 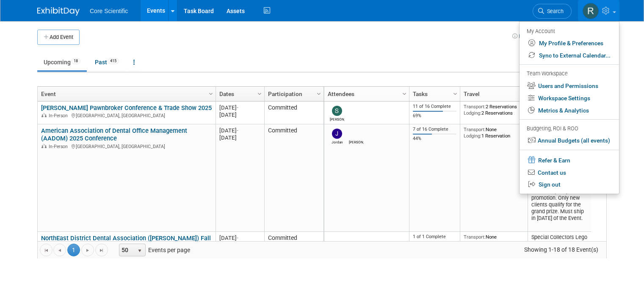 What do you see at coordinates (293, 94) in the screenshot?
I see `a: Participation` at bounding box center [293, 94].